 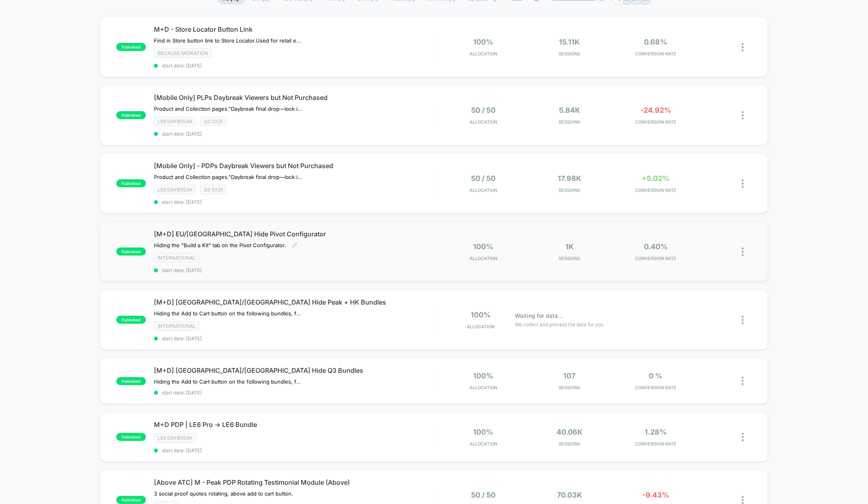 What do you see at coordinates (539, 316) in the screenshot?
I see `span: Waiting for data...` at bounding box center [539, 316].